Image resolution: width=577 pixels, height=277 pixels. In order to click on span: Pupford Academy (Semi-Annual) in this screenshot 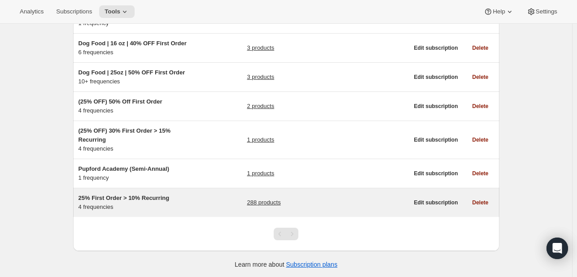, I will do `click(124, 169)`.